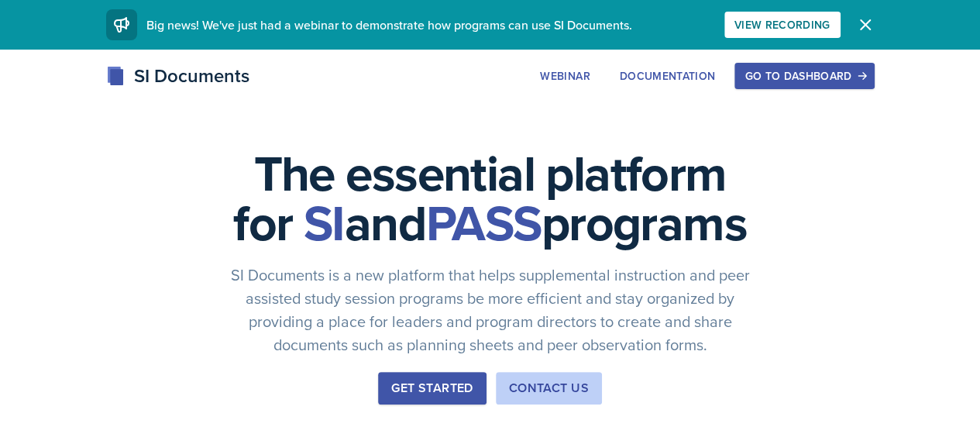 This screenshot has height=427, width=980. What do you see at coordinates (783, 25) in the screenshot?
I see `div: View Recording` at bounding box center [783, 25].